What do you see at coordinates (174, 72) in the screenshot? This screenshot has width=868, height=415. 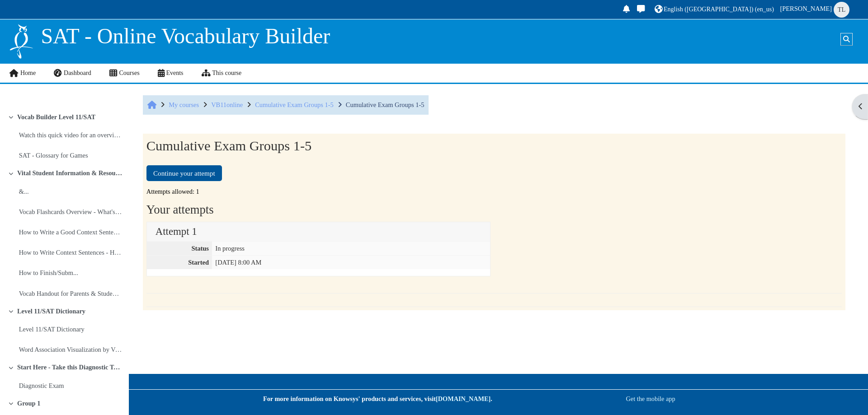 I see `span: Events` at bounding box center [174, 72].